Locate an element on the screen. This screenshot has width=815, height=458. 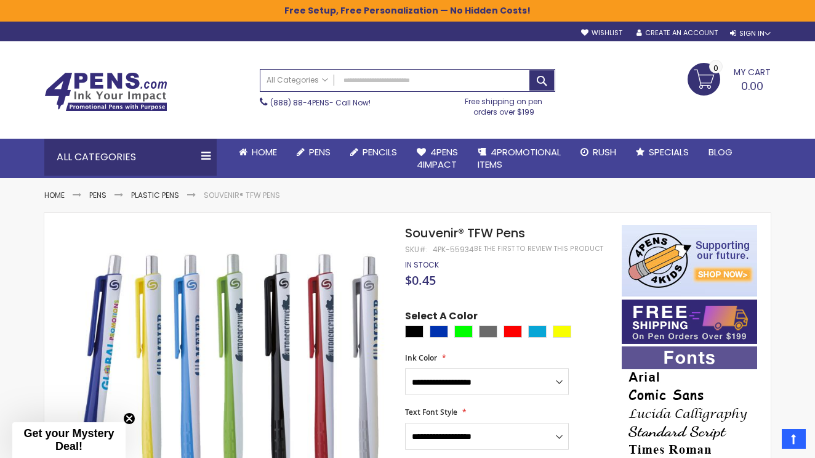
div: Free shipping on pen orders over $199 is located at coordinates (504, 104).